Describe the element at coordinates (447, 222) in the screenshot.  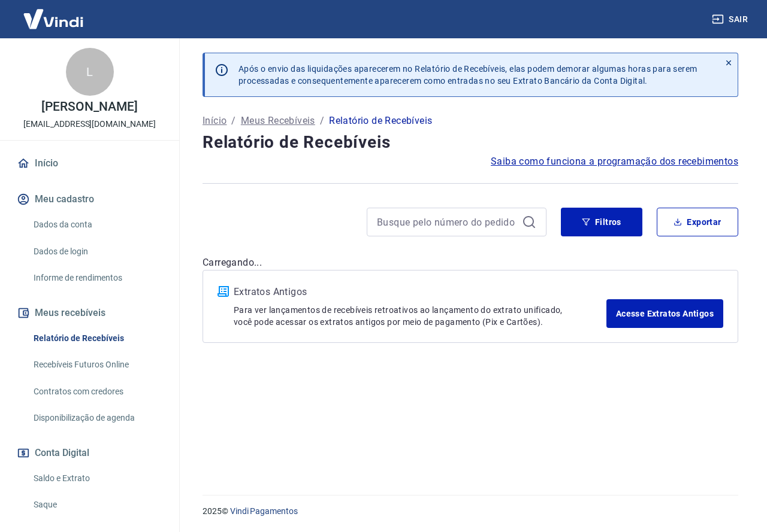
I see `input: Busque pelo número do pedido` at that location.